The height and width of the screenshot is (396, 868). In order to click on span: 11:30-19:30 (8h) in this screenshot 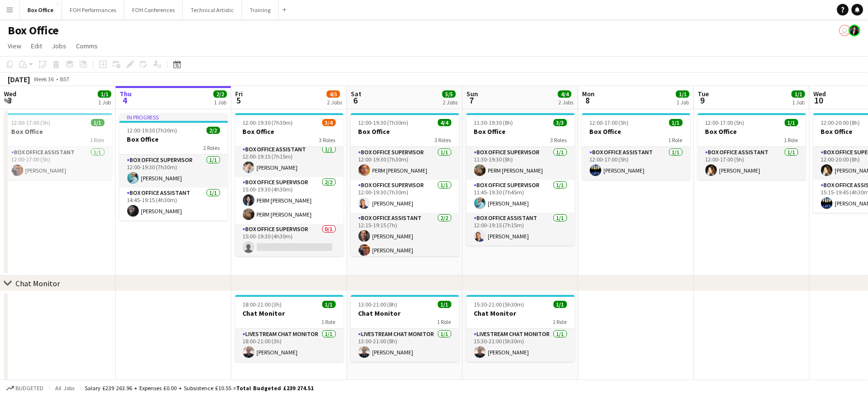, I will do `click(494, 122)`.